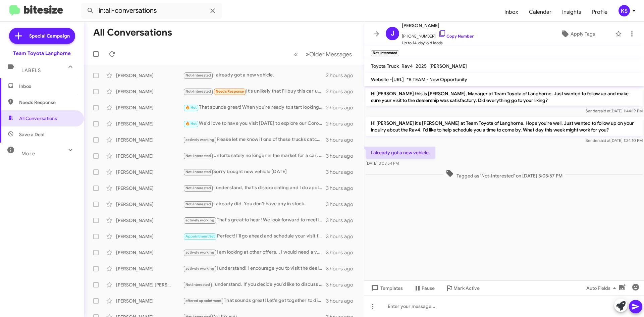 This screenshot has width=644, height=317. What do you see at coordinates (255, 91) in the screenshot?
I see `div: It's unlikely that I'll buy this car unless there is a deal` at bounding box center [255, 91].